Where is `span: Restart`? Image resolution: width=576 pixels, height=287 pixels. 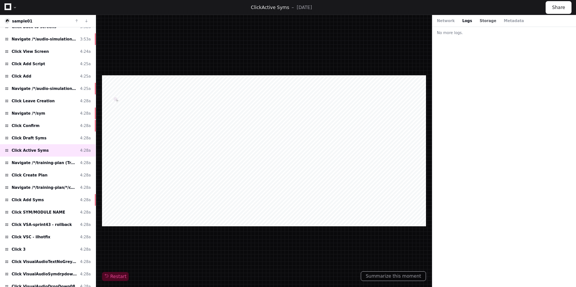 span: Restart is located at coordinates (115, 277).